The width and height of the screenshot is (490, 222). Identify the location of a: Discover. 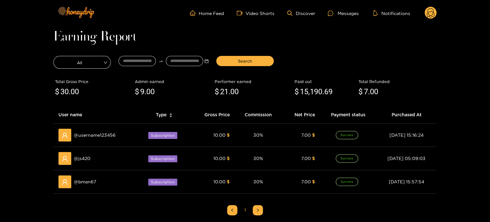
(301, 13).